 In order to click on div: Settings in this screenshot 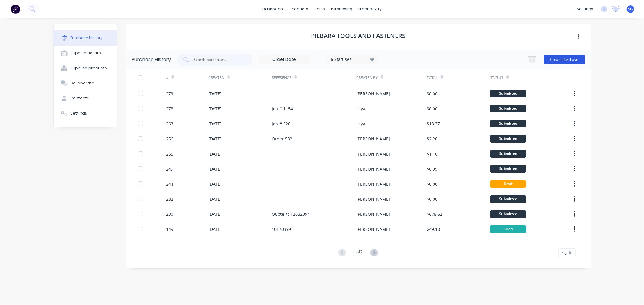, I will do `click(79, 113)`.